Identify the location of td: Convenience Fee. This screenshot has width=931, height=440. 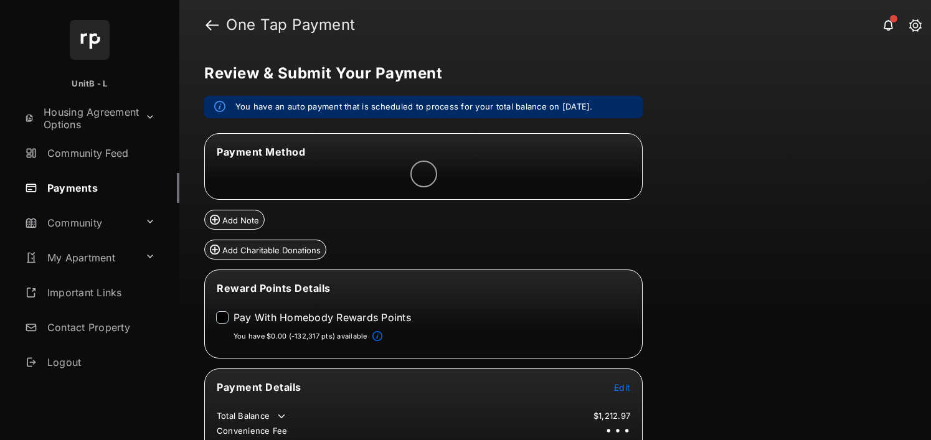
(252, 431).